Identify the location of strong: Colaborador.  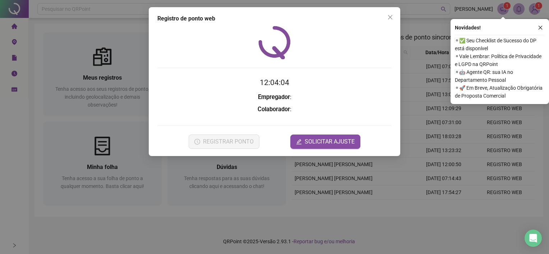
(274, 109).